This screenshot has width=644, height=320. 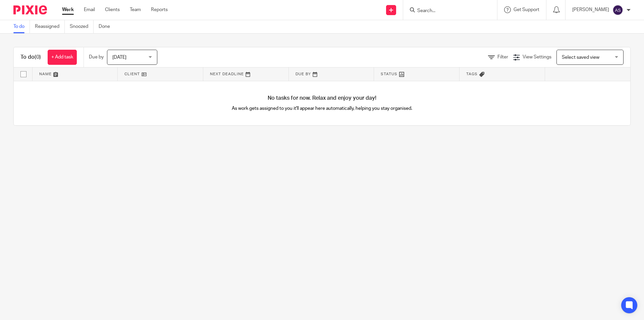 I want to click on a: + Add task, so click(x=62, y=57).